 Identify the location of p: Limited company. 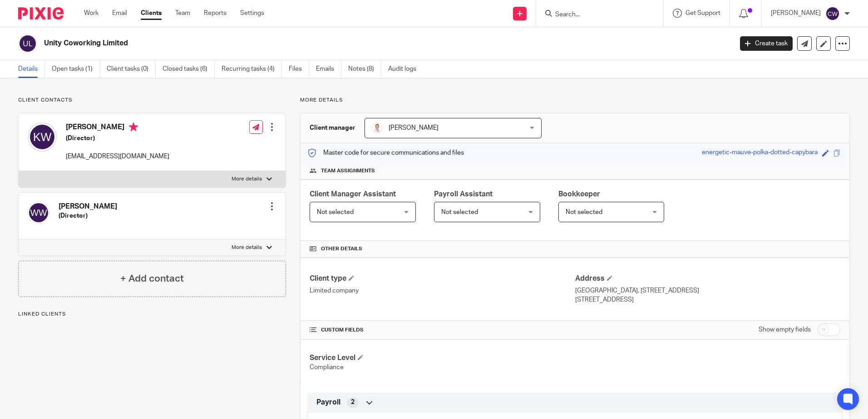
(442, 291).